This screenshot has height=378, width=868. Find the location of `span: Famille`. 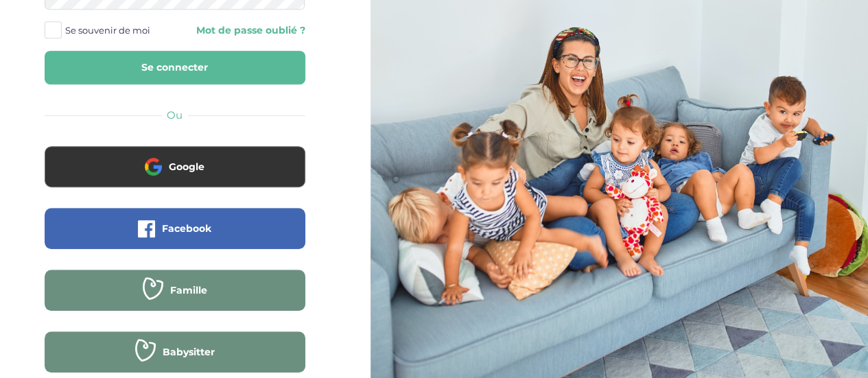

span: Famille is located at coordinates (189, 290).